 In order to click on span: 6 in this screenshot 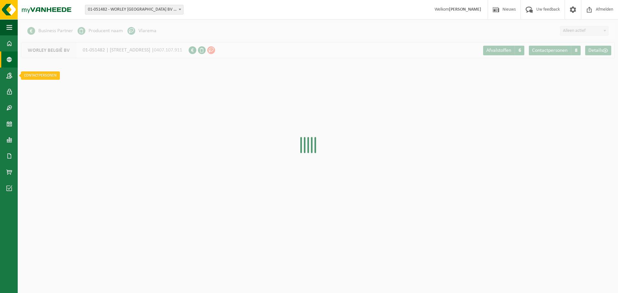, I will do `click(519, 51)`.